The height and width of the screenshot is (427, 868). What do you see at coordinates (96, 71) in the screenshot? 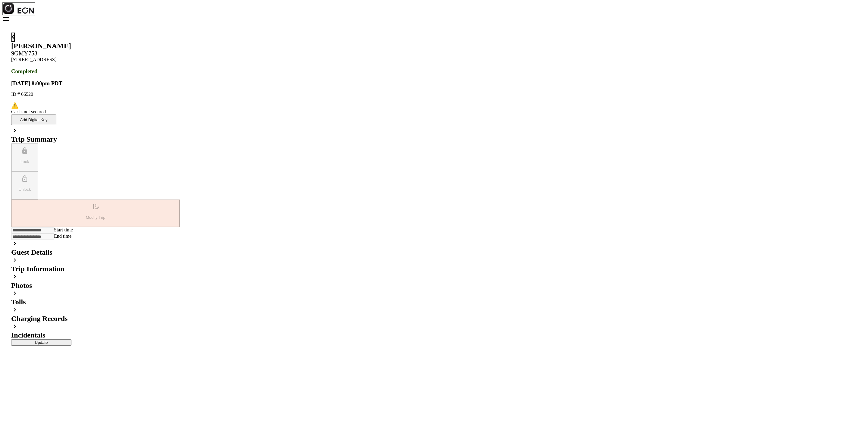
I see `h3: Completed` at bounding box center [96, 71].